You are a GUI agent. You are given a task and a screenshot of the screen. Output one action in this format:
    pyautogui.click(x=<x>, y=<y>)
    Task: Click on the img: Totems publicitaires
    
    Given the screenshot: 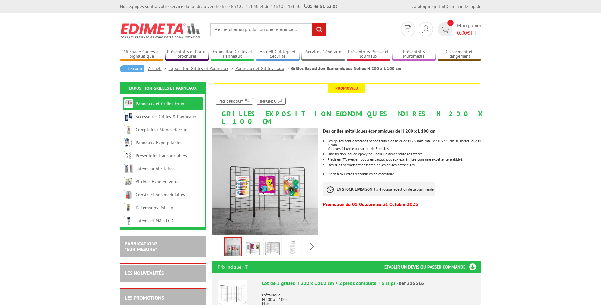 What is the action you would take?
    pyautogui.click(x=129, y=169)
    